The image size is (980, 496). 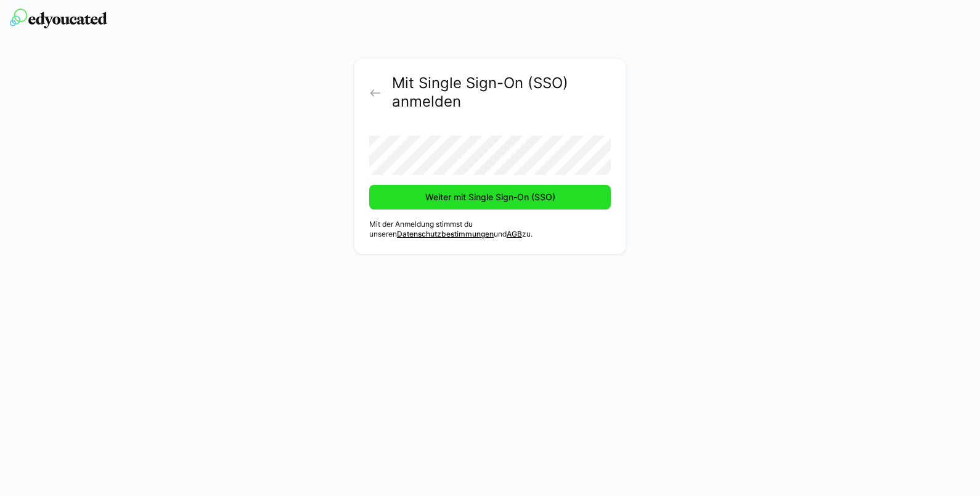 What do you see at coordinates (514, 233) in the screenshot?
I see `a: AGB` at bounding box center [514, 233].